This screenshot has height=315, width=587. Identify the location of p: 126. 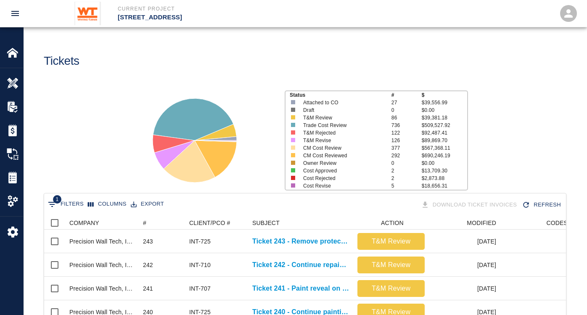
(407, 140).